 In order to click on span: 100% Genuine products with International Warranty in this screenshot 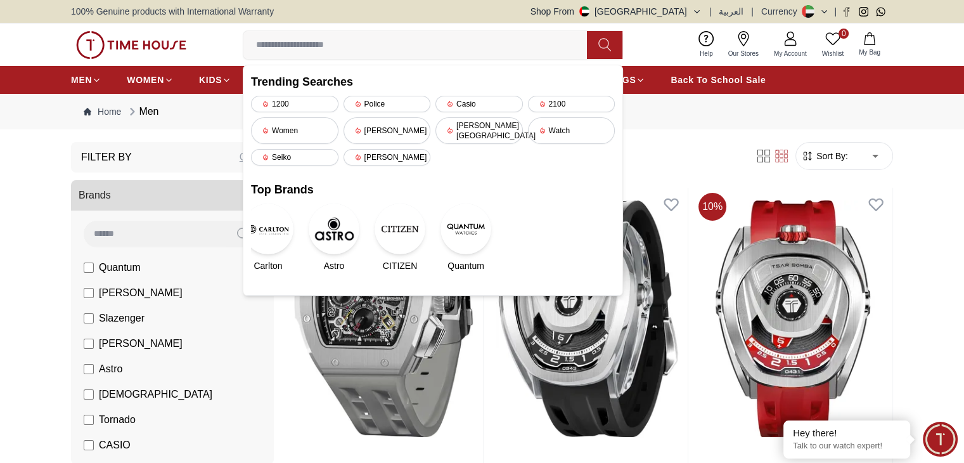, I will do `click(172, 11)`.